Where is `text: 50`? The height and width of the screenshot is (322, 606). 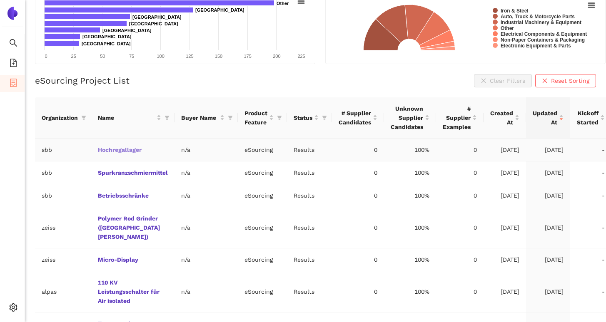
text: 50 is located at coordinates (102, 56).